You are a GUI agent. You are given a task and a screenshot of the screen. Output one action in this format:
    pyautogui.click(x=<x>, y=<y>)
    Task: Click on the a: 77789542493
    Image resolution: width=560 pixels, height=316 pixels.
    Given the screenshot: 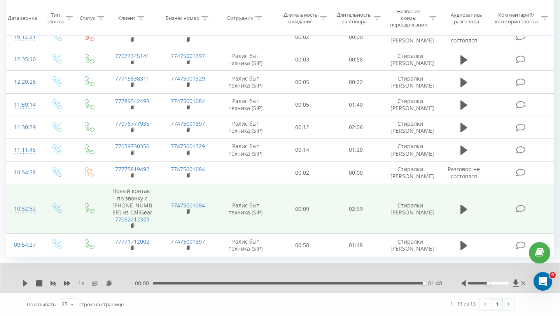 What is the action you would take?
    pyautogui.click(x=132, y=101)
    